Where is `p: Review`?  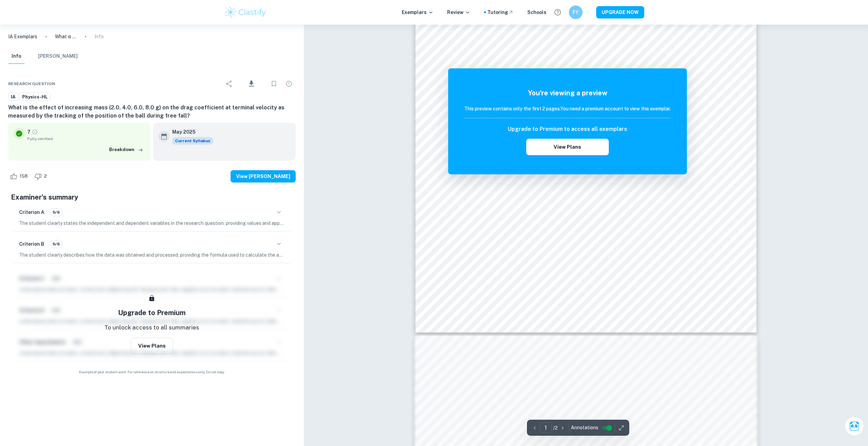 p: Review is located at coordinates (459, 12).